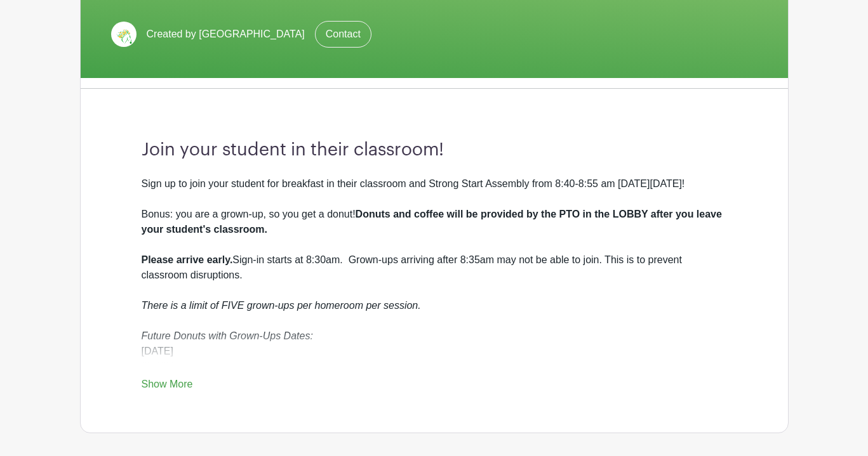  Describe the element at coordinates (167, 386) in the screenshot. I see `a: Show More` at that location.